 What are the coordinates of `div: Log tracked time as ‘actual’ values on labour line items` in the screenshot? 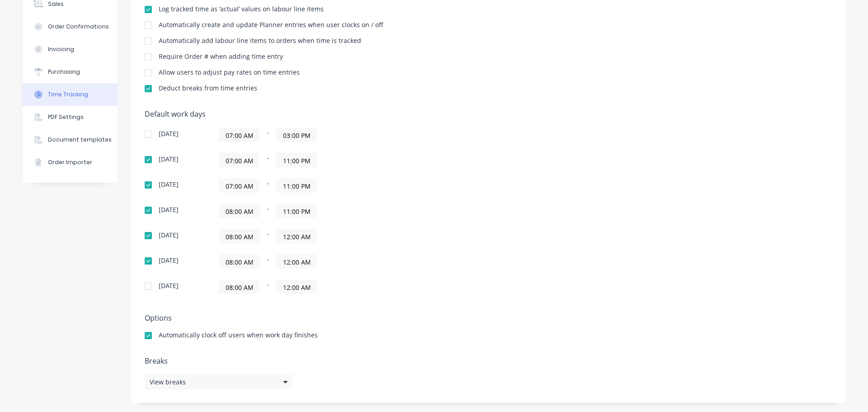 It's located at (241, 9).